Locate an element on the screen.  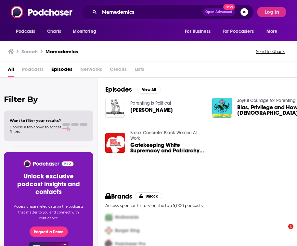
a: Podchaser - Follow, Share and Rate Podcasts is located at coordinates (42, 12).